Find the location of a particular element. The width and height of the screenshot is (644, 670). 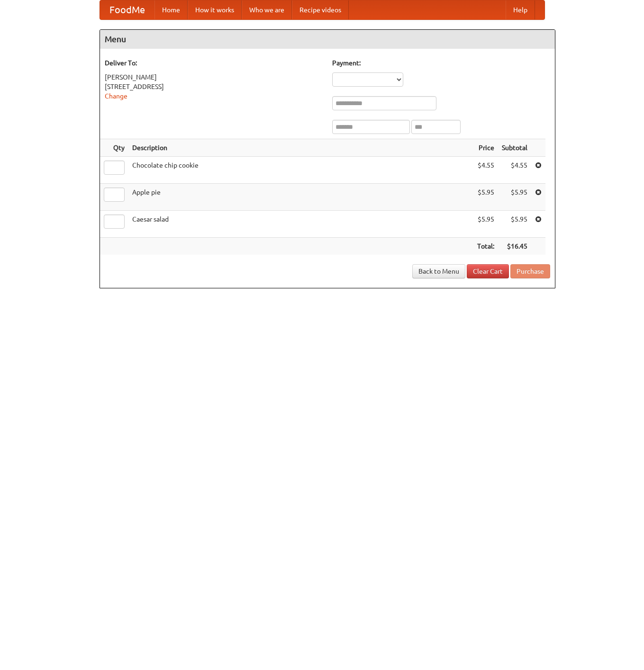

th: Subtotal is located at coordinates (515, 148).